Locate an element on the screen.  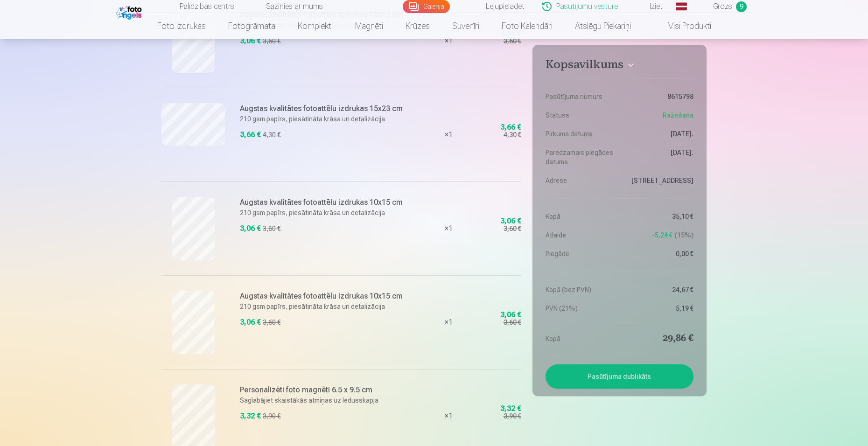
dt: PVN (21%) is located at coordinates (580, 309).